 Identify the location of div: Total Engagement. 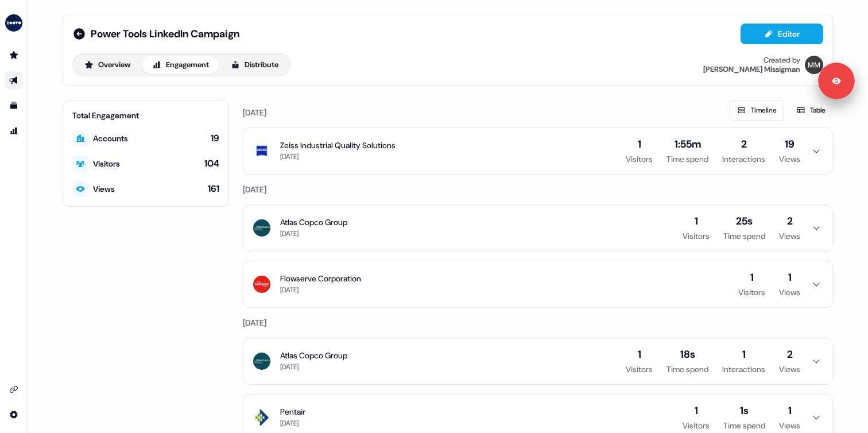
(146, 115).